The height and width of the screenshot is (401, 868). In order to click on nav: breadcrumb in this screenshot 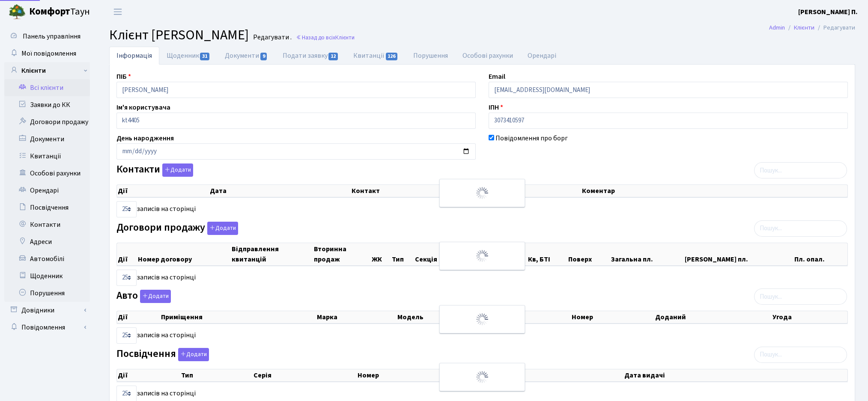, I will do `click(812, 28)`.